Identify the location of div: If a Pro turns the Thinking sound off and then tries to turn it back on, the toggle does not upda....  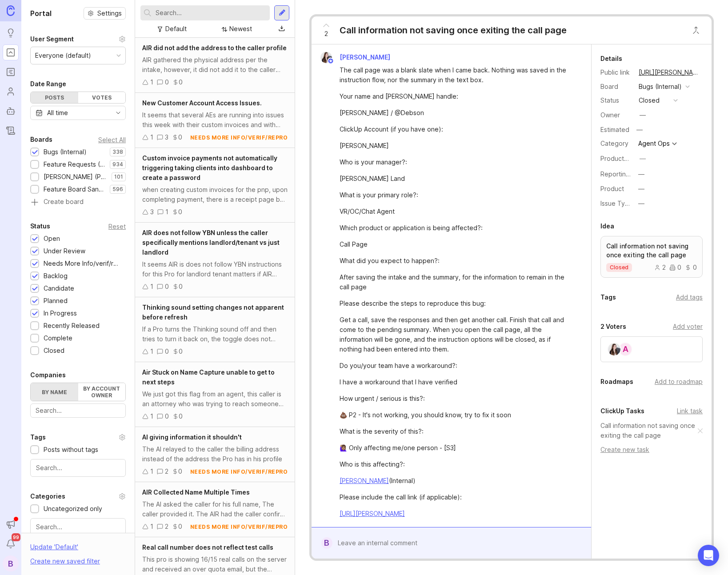
(215, 334).